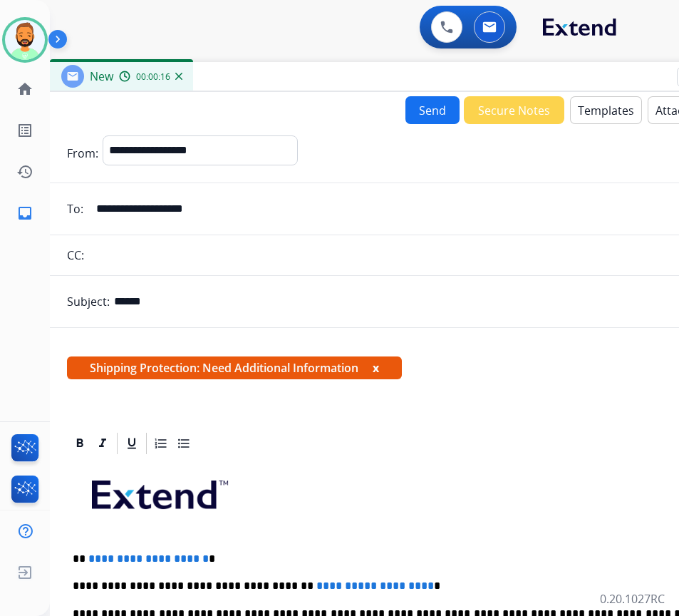  I want to click on button: x, so click(375, 368).